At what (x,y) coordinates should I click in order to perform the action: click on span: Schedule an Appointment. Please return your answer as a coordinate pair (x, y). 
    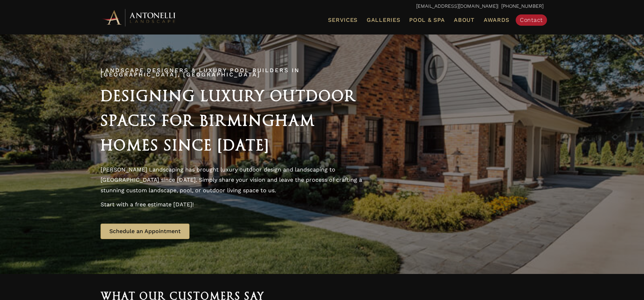
    Looking at the image, I should click on (145, 231).